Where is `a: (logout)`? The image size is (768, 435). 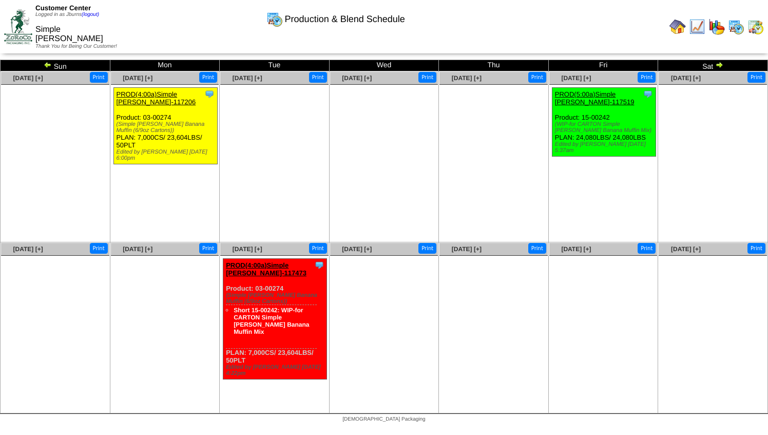
a: (logout) is located at coordinates (90, 14).